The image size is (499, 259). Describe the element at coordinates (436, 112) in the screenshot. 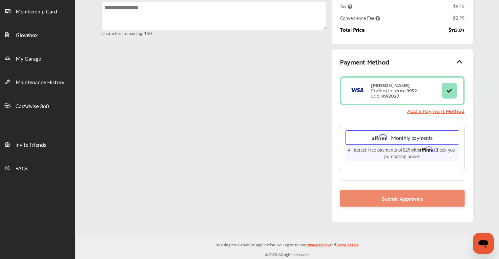

I see `a: Add a Payment Method` at that location.